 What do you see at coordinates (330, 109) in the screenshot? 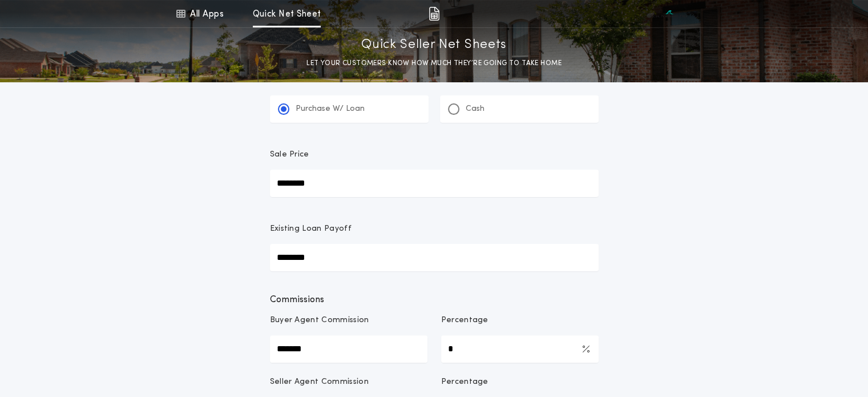
I see `p: Purchase W/ Loan` at bounding box center [330, 109].